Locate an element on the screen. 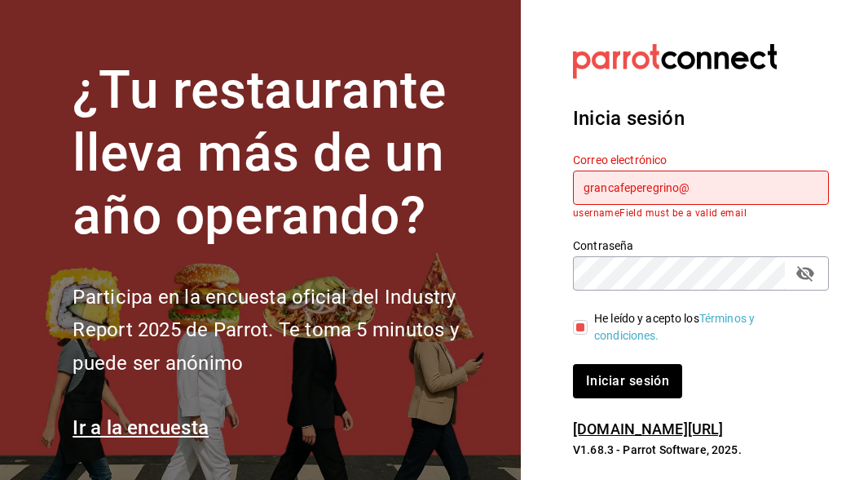 Image resolution: width=868 pixels, height=480 pixels. a: Ir a la encuesta is located at coordinates (140, 428).